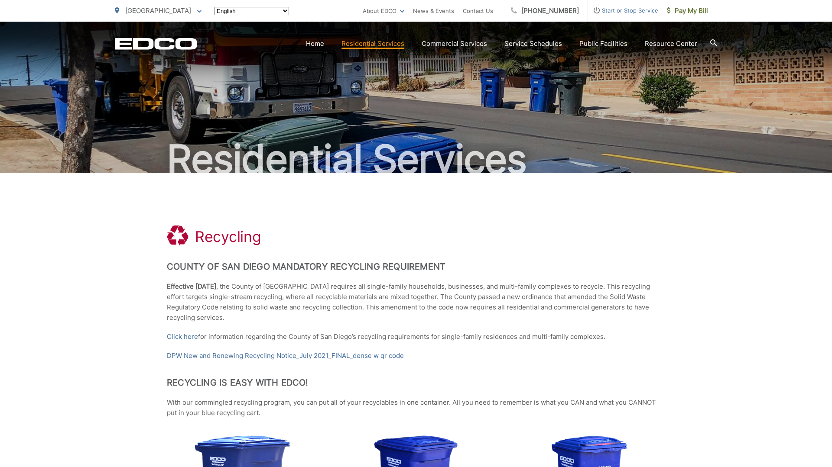 Image resolution: width=832 pixels, height=467 pixels. Describe the element at coordinates (373, 44) in the screenshot. I see `a: Residential Services` at that location.